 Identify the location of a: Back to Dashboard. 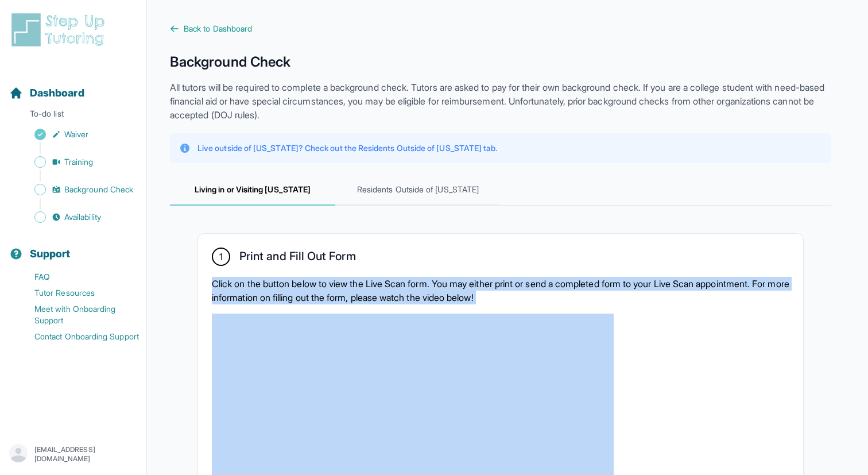
(501, 29).